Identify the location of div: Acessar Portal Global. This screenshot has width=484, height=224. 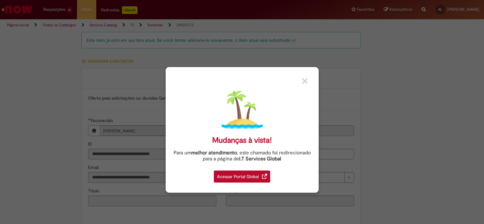
(242, 177).